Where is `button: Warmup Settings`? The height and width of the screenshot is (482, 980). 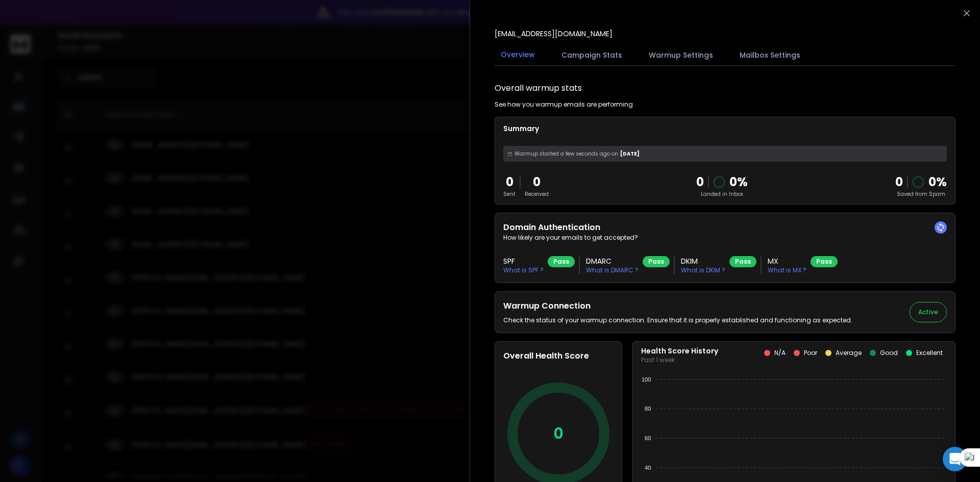 button: Warmup Settings is located at coordinates (681, 55).